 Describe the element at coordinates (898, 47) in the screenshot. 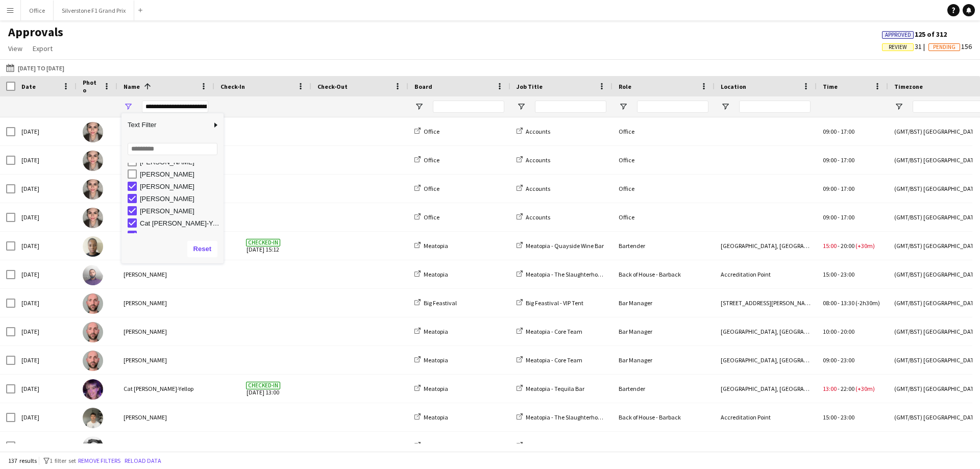

I see `span: Review` at that location.